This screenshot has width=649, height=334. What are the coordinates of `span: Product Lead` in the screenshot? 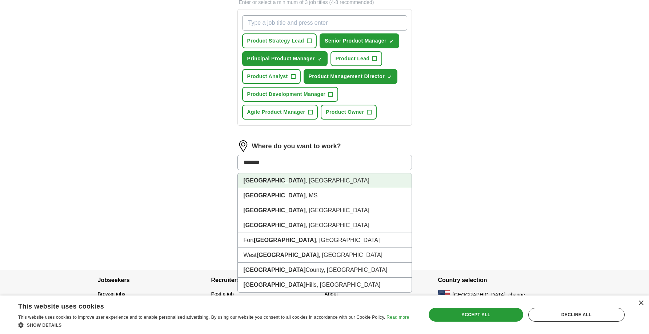 It's located at (353, 59).